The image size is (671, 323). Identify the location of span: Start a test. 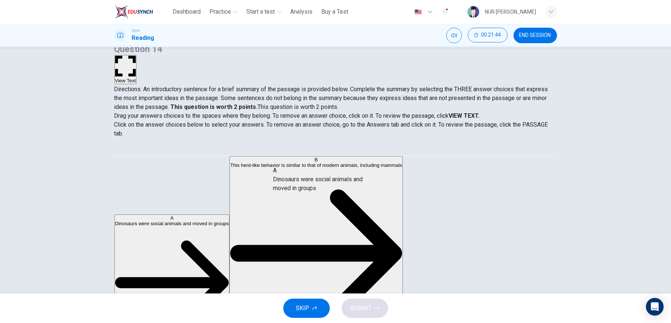
(260, 12).